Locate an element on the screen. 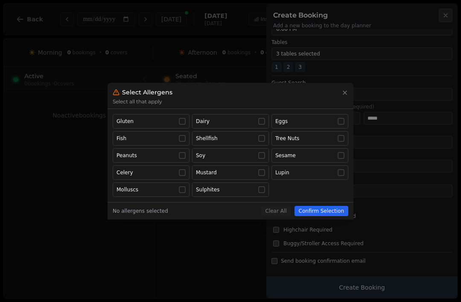 This screenshot has height=302, width=461. div: Fish is located at coordinates (121, 138).